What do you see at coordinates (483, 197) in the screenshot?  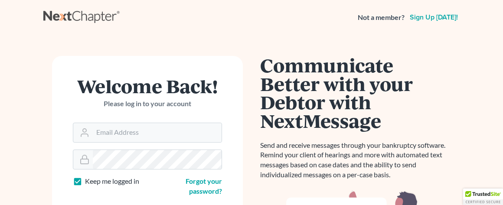 I see `div: TrustedSite Certified` at bounding box center [483, 197].